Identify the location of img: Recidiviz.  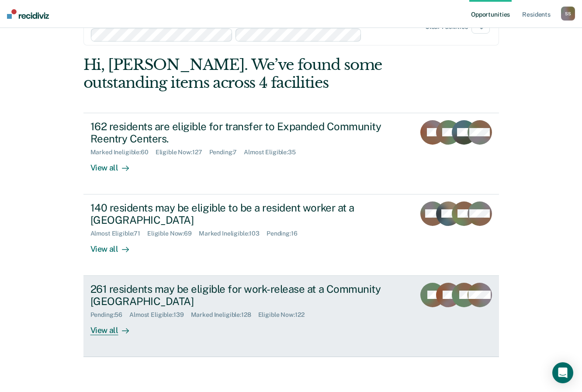
(28, 14).